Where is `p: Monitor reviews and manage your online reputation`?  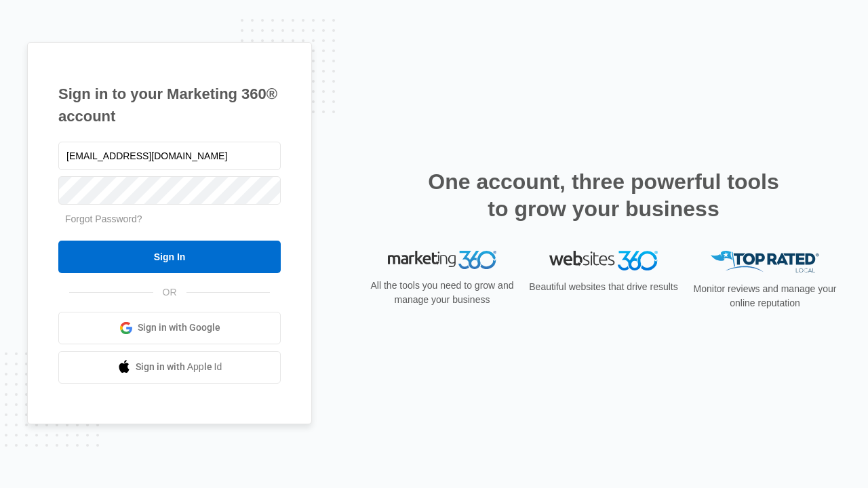 p: Monitor reviews and manage your online reputation is located at coordinates (765, 296).